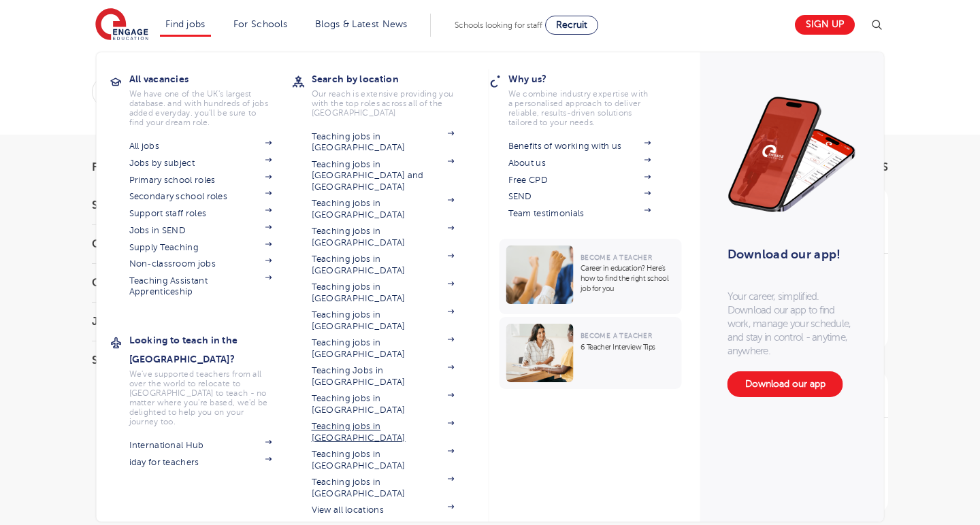 The height and width of the screenshot is (525, 980). I want to click on a: Become a TeacherCareer in education? Here’s how to find the right school job for you, so click(592, 277).